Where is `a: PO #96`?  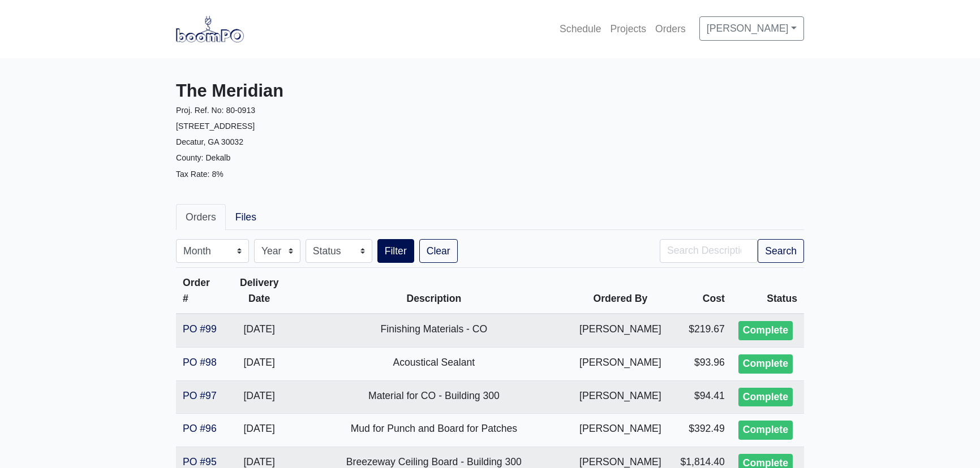
a: PO #96 is located at coordinates (200, 429).